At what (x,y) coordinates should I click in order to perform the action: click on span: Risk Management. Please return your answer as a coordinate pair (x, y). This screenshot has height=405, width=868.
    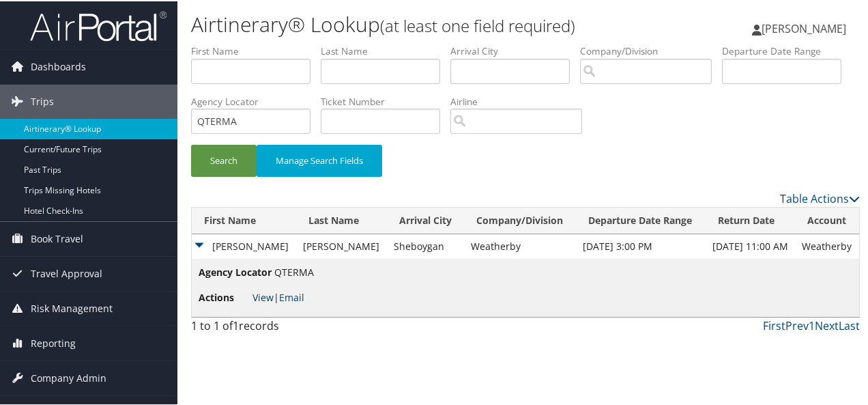
    Looking at the image, I should click on (72, 308).